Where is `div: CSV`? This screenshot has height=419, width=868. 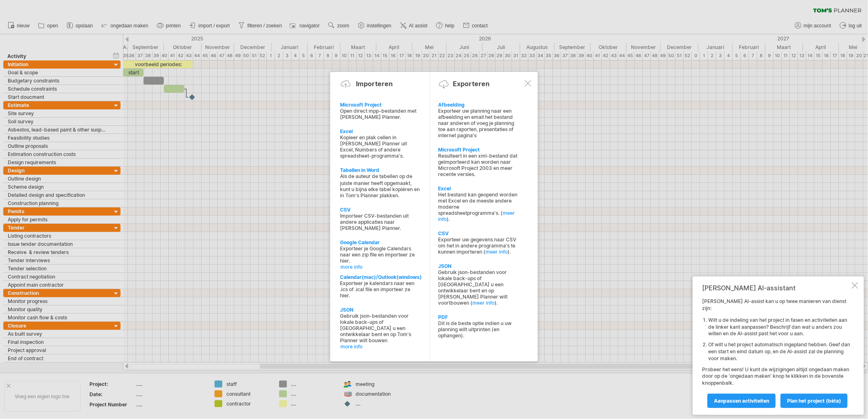
div: CSV is located at coordinates (479, 233).